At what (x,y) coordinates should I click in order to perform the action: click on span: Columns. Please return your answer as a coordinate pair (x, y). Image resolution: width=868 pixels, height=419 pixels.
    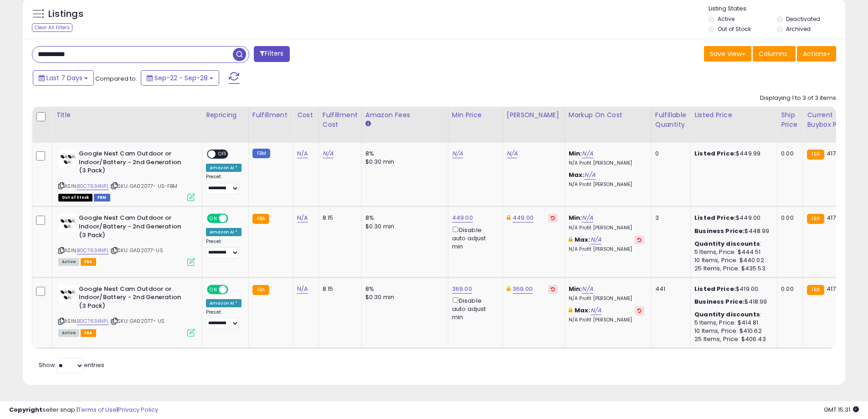
    Looking at the image, I should click on (773, 54).